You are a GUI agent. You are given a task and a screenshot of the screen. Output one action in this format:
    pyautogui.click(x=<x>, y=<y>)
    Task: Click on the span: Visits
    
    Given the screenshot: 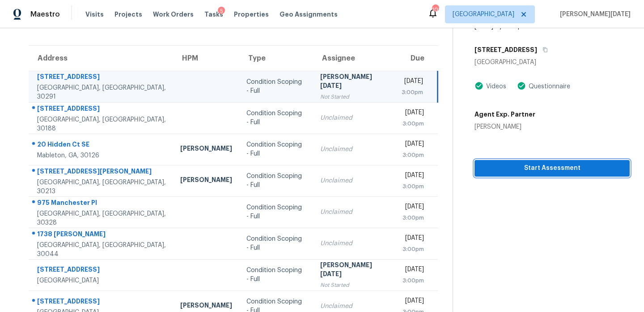 What is the action you would take?
    pyautogui.click(x=94, y=14)
    